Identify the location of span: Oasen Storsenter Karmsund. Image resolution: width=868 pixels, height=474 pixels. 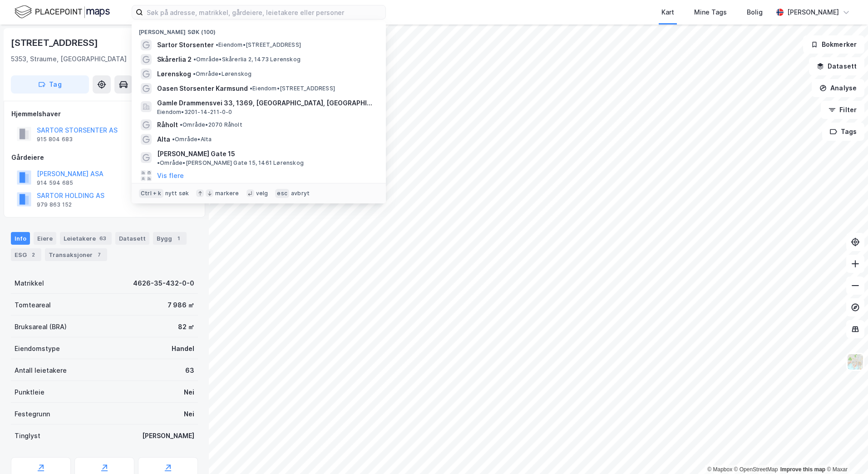
(202, 89).